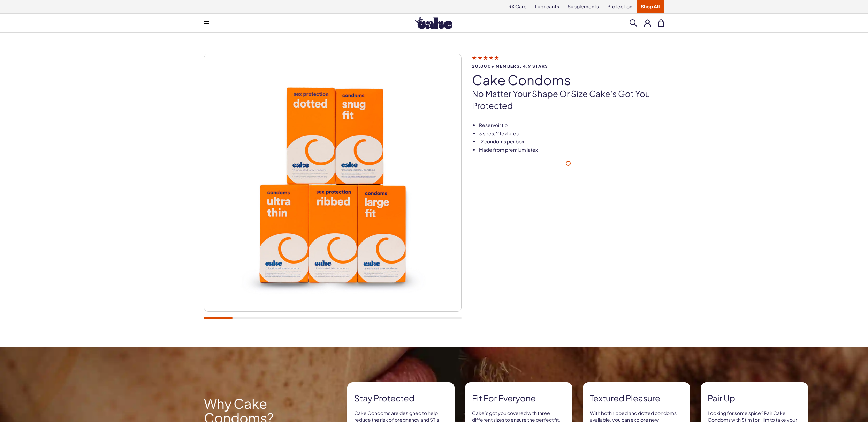 This screenshot has height=422, width=868. Describe the element at coordinates (401, 398) in the screenshot. I see `strong: Stay protected` at that location.